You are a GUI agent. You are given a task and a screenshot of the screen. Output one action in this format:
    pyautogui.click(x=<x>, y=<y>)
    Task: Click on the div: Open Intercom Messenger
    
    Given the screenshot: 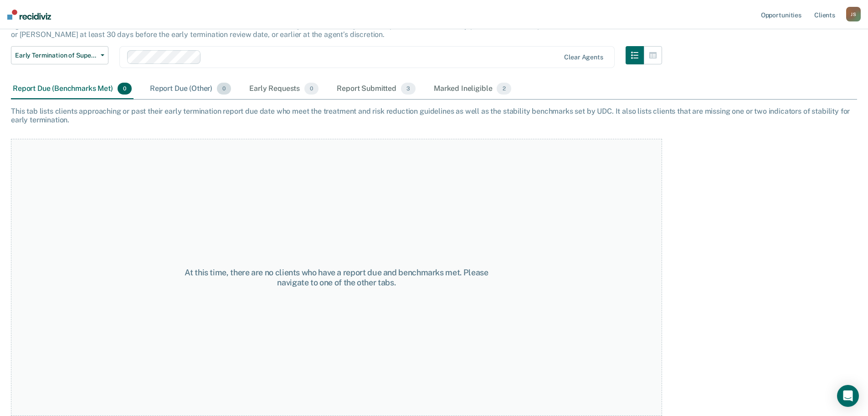 What is the action you would take?
    pyautogui.click(x=848, y=396)
    